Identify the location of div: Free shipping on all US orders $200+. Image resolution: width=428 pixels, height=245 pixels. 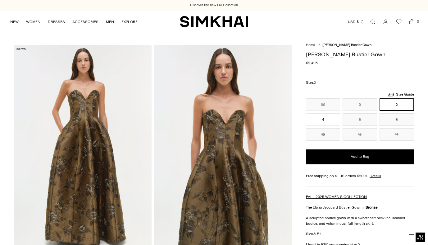
(360, 176).